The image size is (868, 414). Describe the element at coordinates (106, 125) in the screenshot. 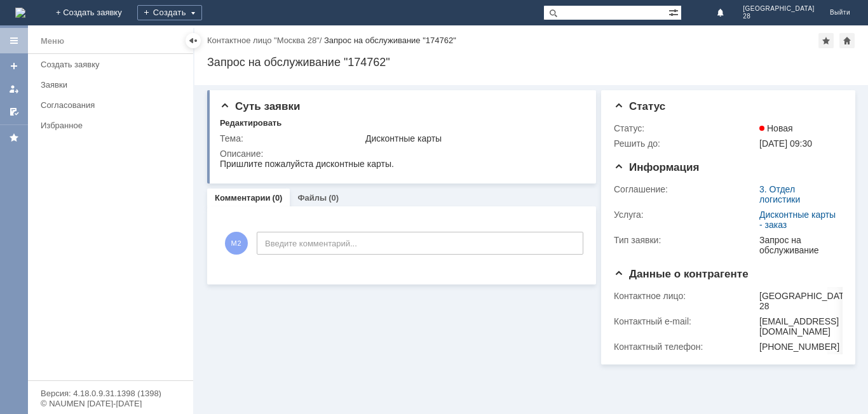

I see `div: Избранное` at that location.